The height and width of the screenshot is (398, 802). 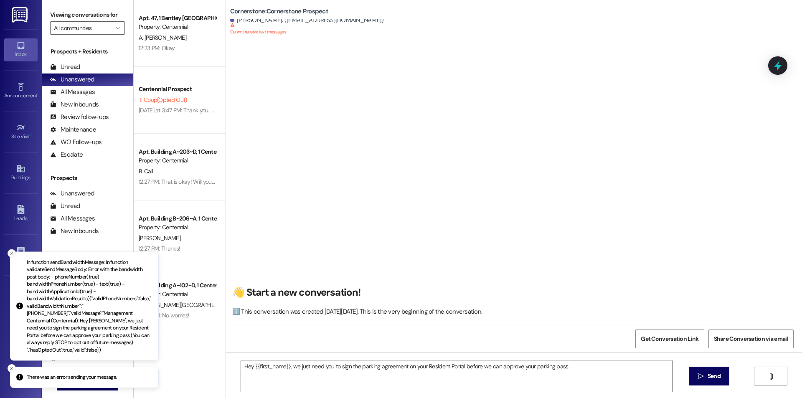 I want to click on label: Viewing conversations for, so click(x=87, y=15).